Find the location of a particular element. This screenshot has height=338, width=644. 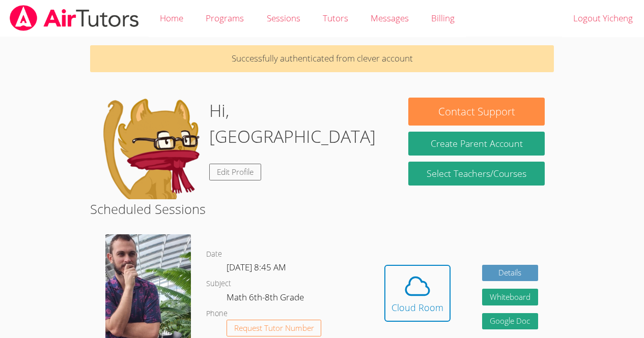

div: Cloud Room is located at coordinates (417, 308).